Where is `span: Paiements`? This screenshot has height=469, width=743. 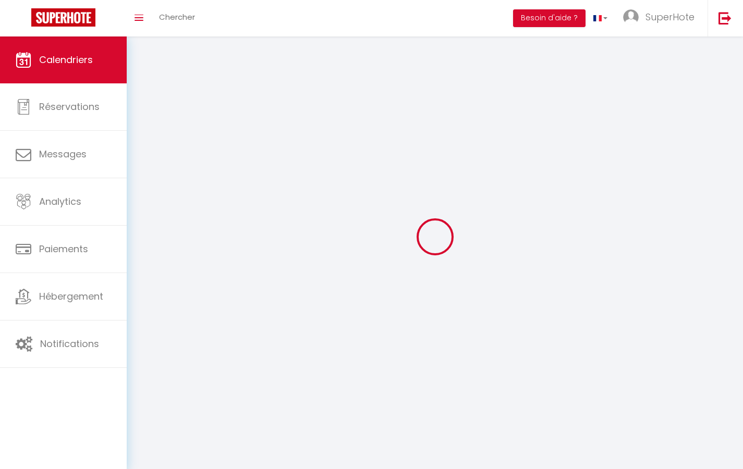 span: Paiements is located at coordinates (64, 249).